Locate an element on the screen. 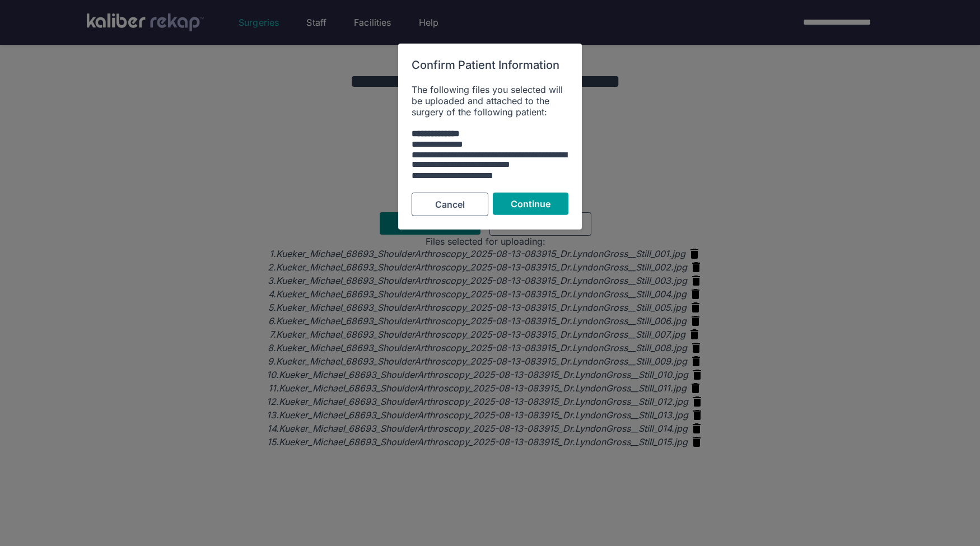  button: Continue is located at coordinates (530, 204).